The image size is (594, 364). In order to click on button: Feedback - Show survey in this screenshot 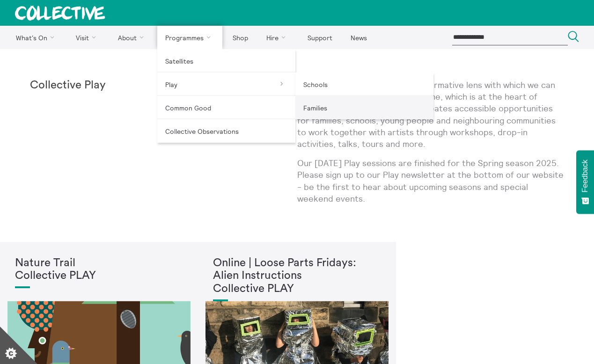, I will do `click(585, 182)`.